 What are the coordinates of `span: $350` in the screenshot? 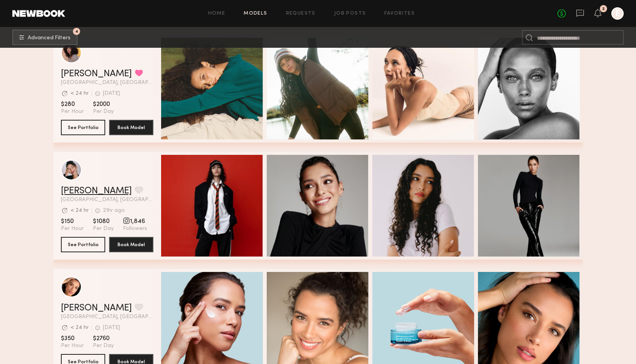 It's located at (72, 339).